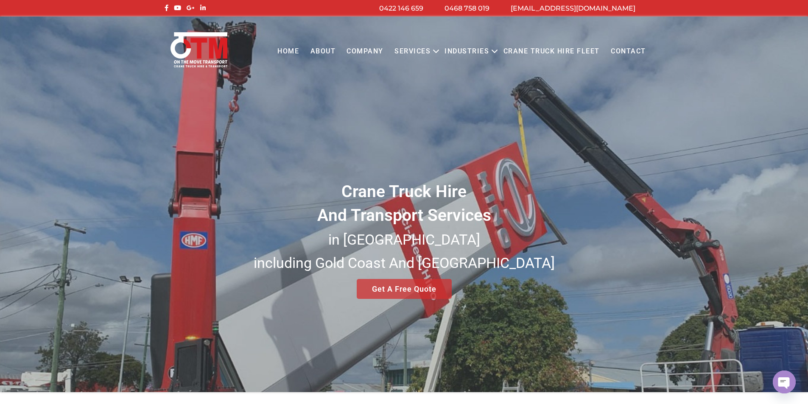 The height and width of the screenshot is (404, 808). I want to click on a: Services, so click(412, 51).